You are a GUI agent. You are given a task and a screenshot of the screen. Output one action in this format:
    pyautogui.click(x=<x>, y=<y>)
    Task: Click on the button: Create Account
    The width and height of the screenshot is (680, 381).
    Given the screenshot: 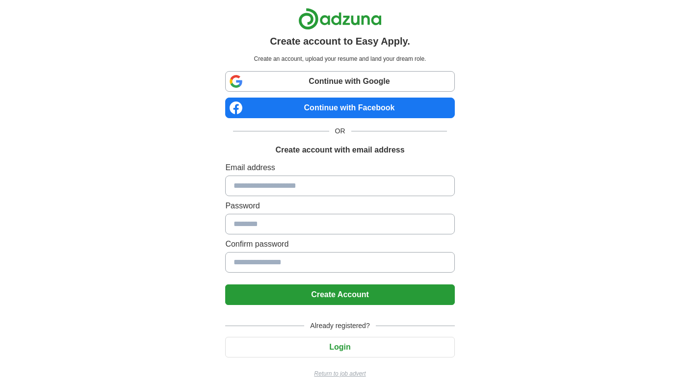 What is the action you would take?
    pyautogui.click(x=340, y=295)
    